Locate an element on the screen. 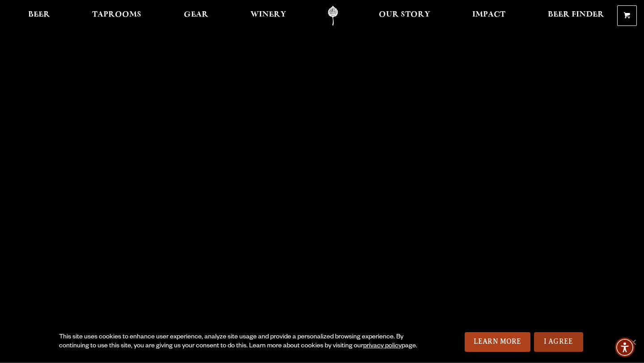 The image size is (644, 363). span: Beer is located at coordinates (39, 15).